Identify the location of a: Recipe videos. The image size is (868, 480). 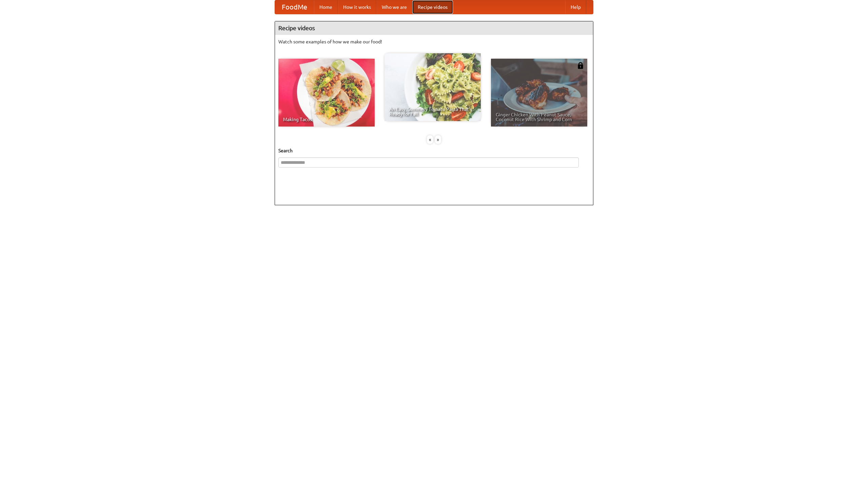
(432, 7).